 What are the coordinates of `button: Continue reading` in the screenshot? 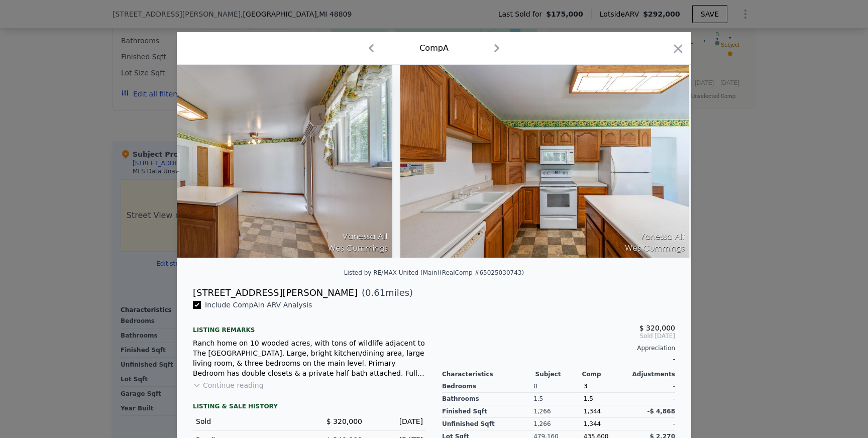 It's located at (228, 386).